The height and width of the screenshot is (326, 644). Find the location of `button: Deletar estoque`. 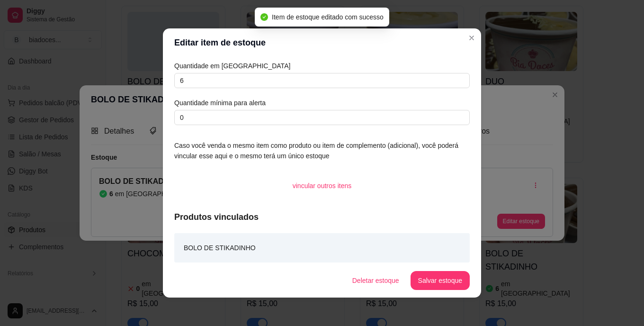

button: Deletar estoque is located at coordinates (375, 280).